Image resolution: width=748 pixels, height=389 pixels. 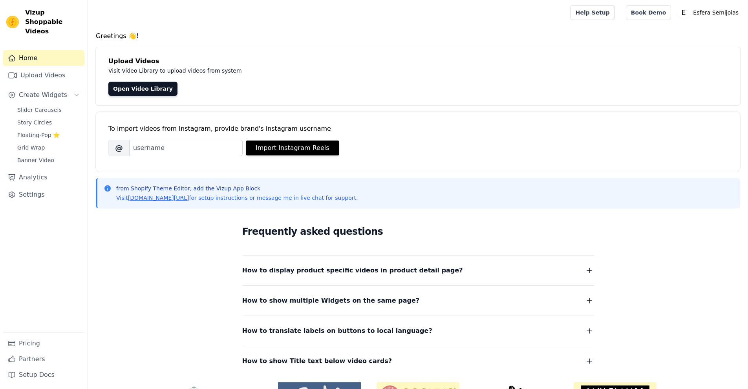 I want to click on p: from Shopify Theme Editor, add the Vizup App Block, so click(x=237, y=188).